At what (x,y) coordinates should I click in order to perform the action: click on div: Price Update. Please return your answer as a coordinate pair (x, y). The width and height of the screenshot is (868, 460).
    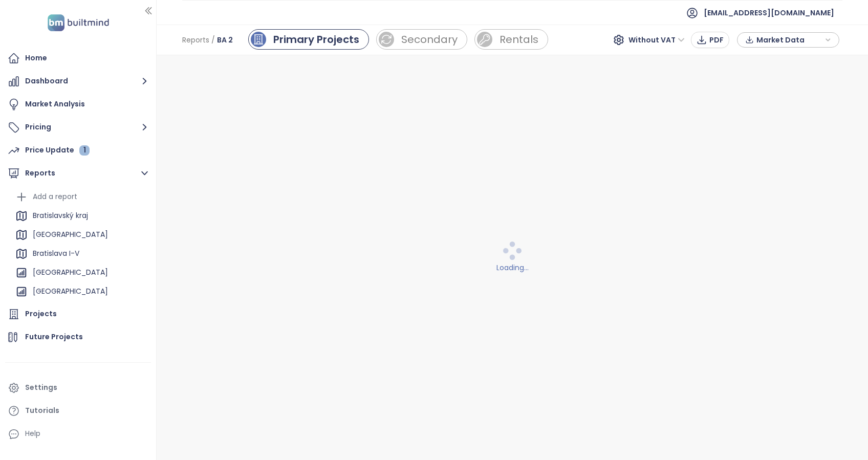
    Looking at the image, I should click on (57, 150).